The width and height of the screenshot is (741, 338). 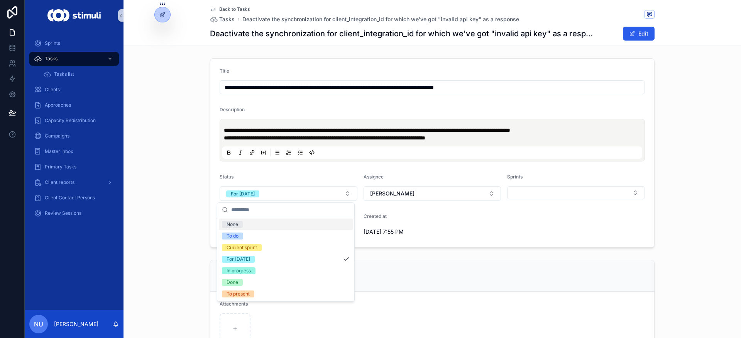 I want to click on span: Attachments, so click(x=234, y=303).